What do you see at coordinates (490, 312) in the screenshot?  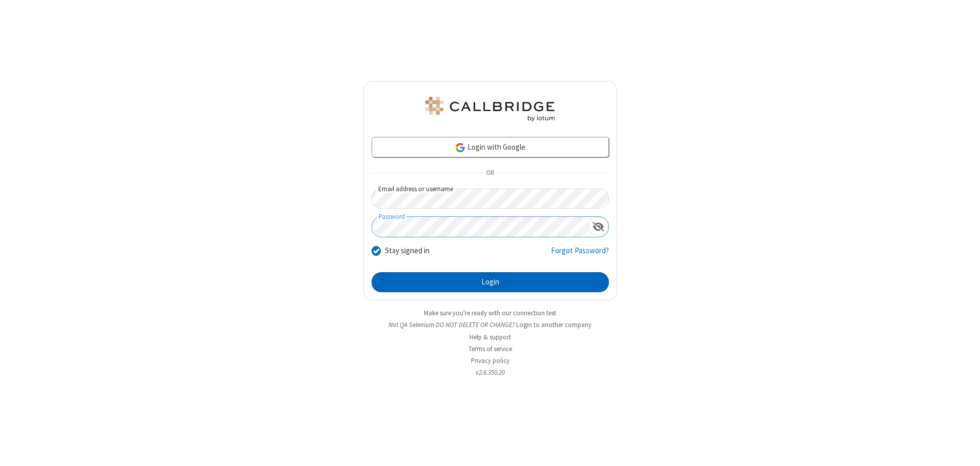 I see `a: Make sure you're ready with our connection test` at bounding box center [490, 312].